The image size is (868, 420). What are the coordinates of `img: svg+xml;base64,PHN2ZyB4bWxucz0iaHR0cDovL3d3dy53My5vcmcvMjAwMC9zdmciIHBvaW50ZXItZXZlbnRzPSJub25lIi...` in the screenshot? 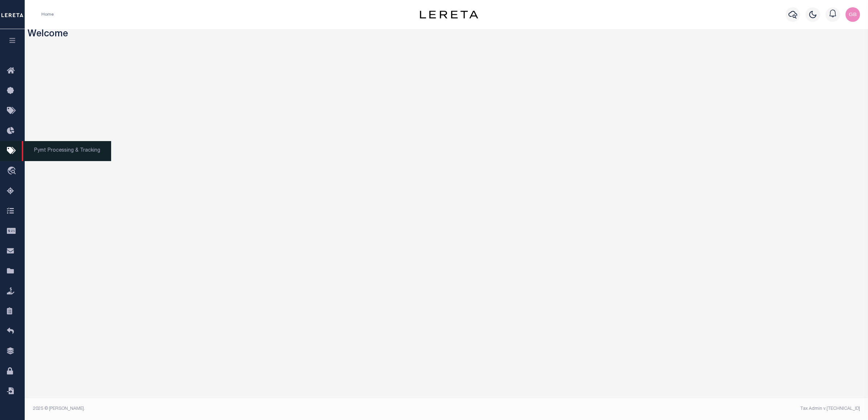 It's located at (852, 14).